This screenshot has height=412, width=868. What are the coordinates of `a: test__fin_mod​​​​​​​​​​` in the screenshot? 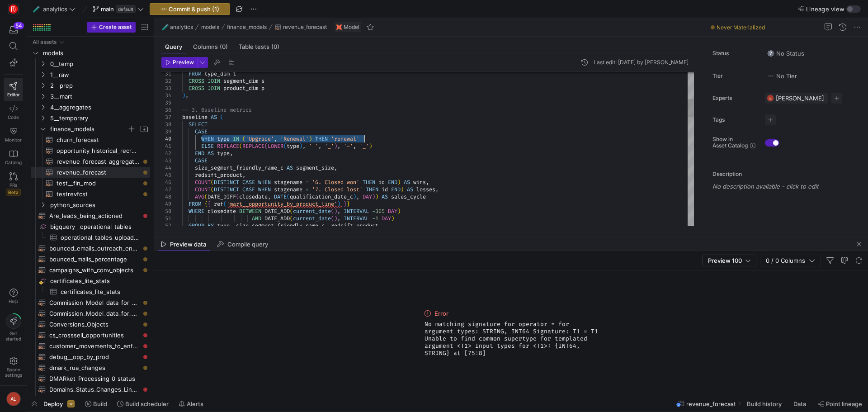 It's located at (91, 183).